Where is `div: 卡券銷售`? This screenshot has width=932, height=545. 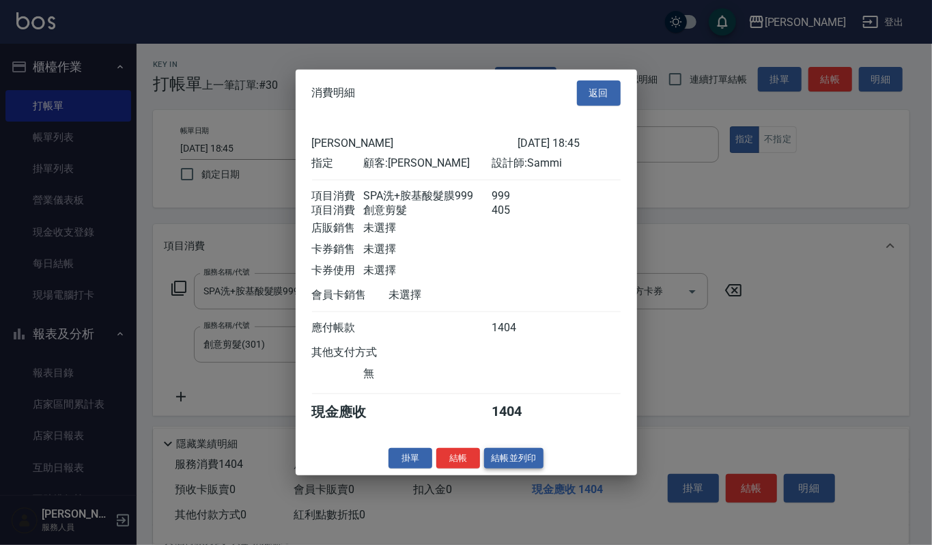 div: 卡券銷售 is located at coordinates (337, 249).